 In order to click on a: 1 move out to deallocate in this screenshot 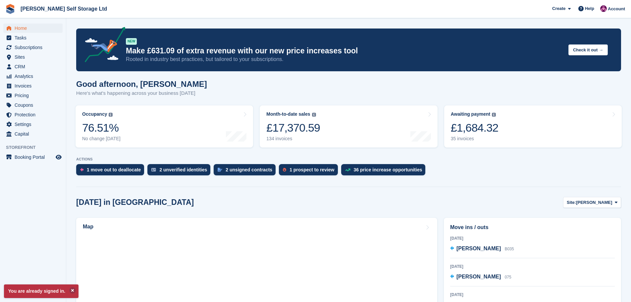, I will do `click(112, 171)`.